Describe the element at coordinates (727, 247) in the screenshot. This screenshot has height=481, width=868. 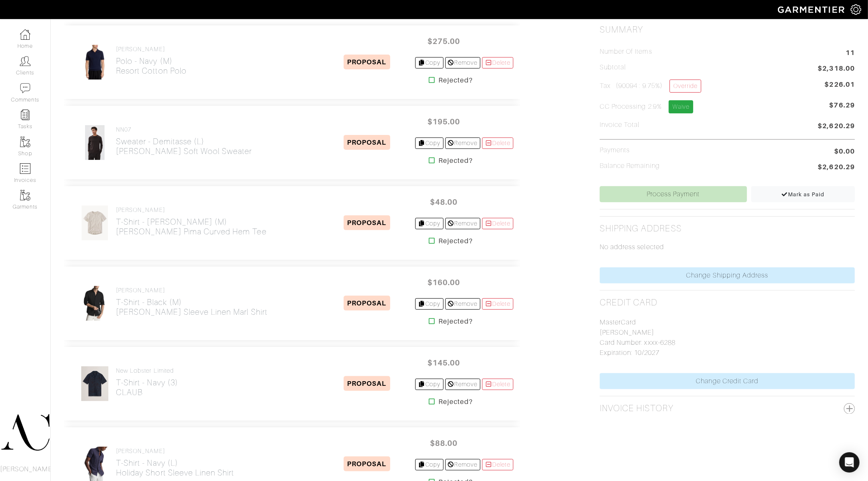
I see `p: No address selected` at that location.